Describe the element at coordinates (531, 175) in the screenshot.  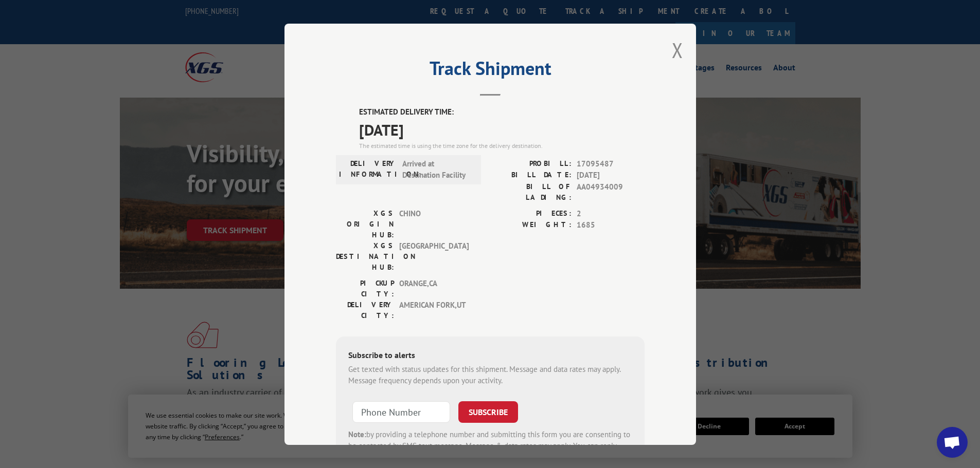
I see `label: BILL DATE:` at that location.